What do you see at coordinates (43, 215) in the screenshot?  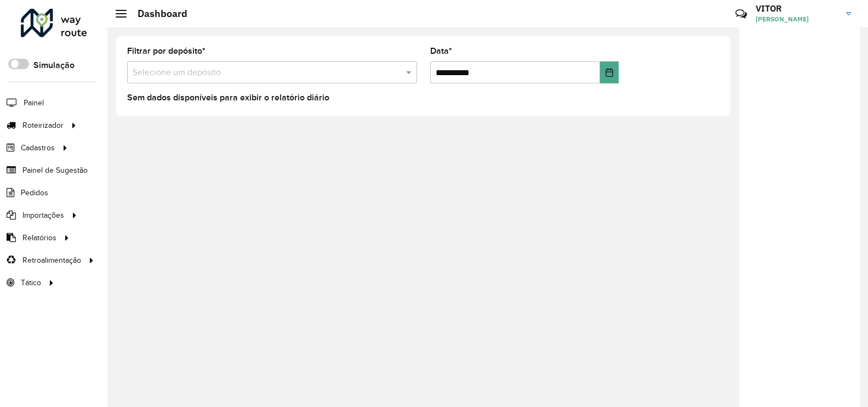 I see `span: Importações` at bounding box center [43, 215].